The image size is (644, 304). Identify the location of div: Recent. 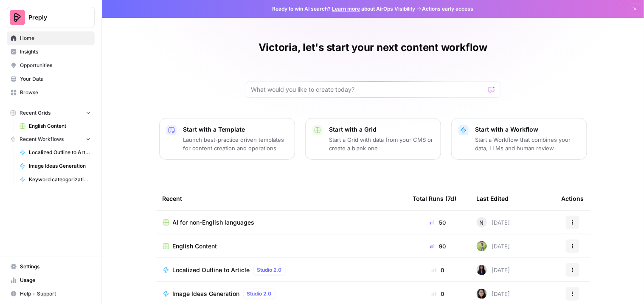
(281, 198).